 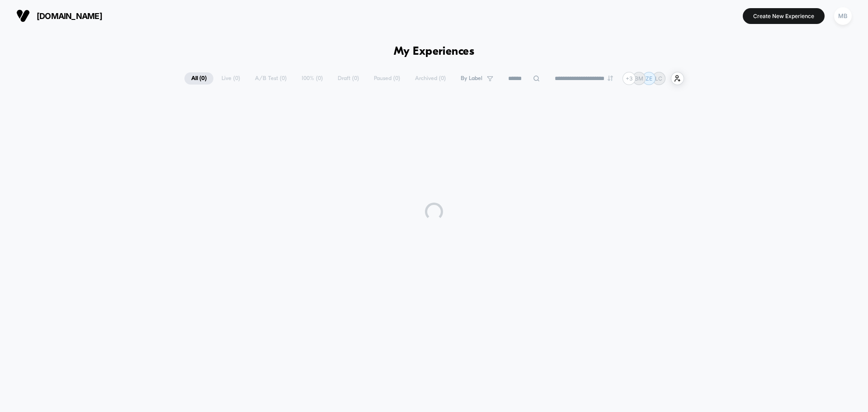 I want to click on img: Visually logo, so click(x=23, y=16).